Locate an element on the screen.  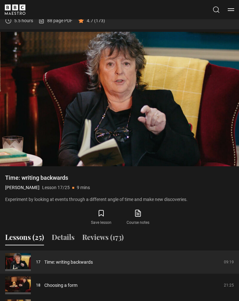
a: 88 page PDF is located at coordinates (55, 21).